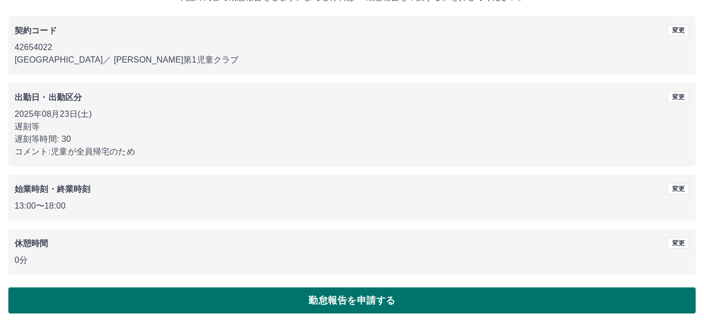  I want to click on p: 13:00 〜 18:00, so click(352, 206).